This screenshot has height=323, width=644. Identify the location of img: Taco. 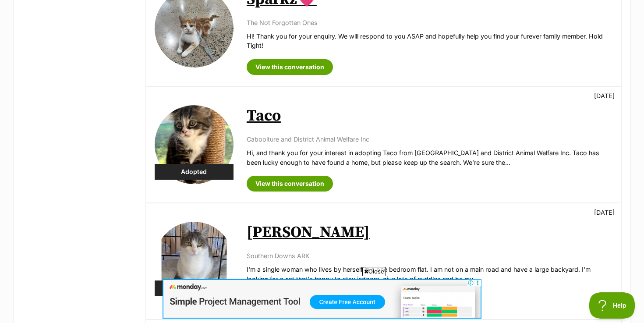
(194, 145).